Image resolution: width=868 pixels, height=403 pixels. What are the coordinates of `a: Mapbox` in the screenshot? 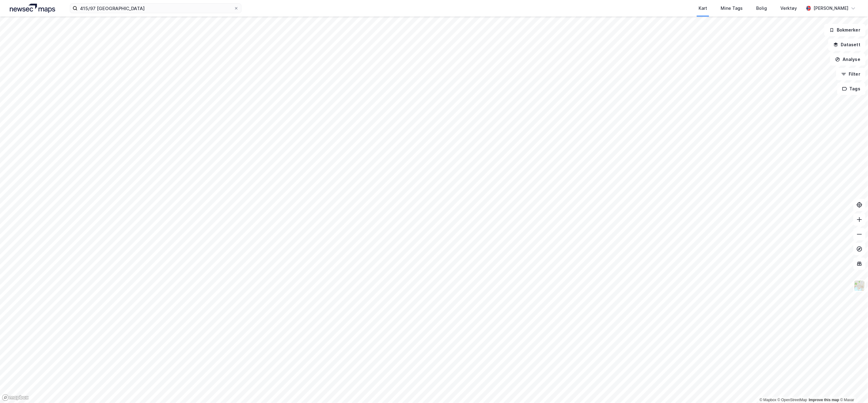 It's located at (768, 400).